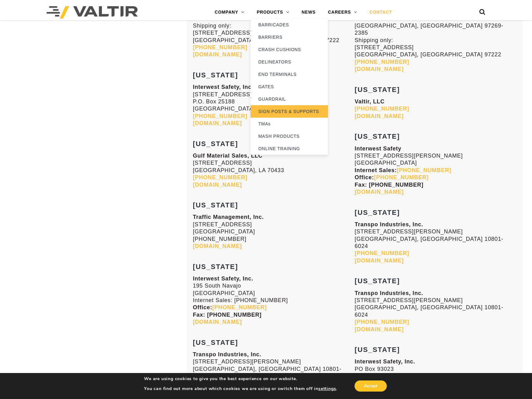 The height and width of the screenshot is (399, 532). What do you see at coordinates (241, 379) in the screenshot?
I see `p: We are using cookies to give you the best experience on our website.` at bounding box center [241, 379].